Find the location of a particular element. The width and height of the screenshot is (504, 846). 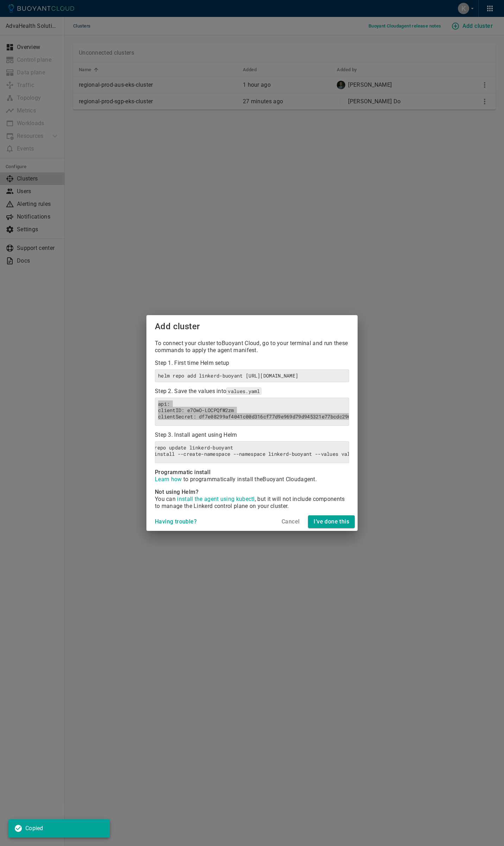

button: I’ve done this is located at coordinates (331, 521).